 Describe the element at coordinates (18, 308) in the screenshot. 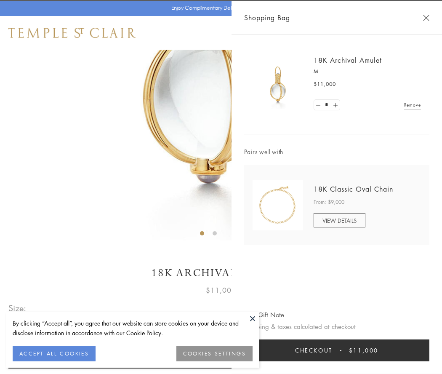

I see `span: Size:` at that location.